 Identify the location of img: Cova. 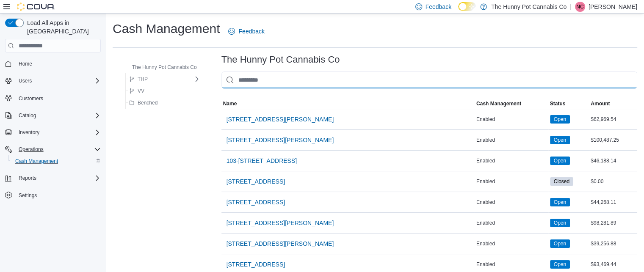
(36, 7).